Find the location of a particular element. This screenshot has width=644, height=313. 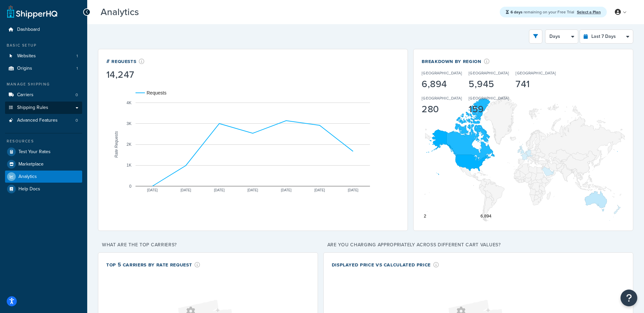

div: # Requests is located at coordinates (125, 61).